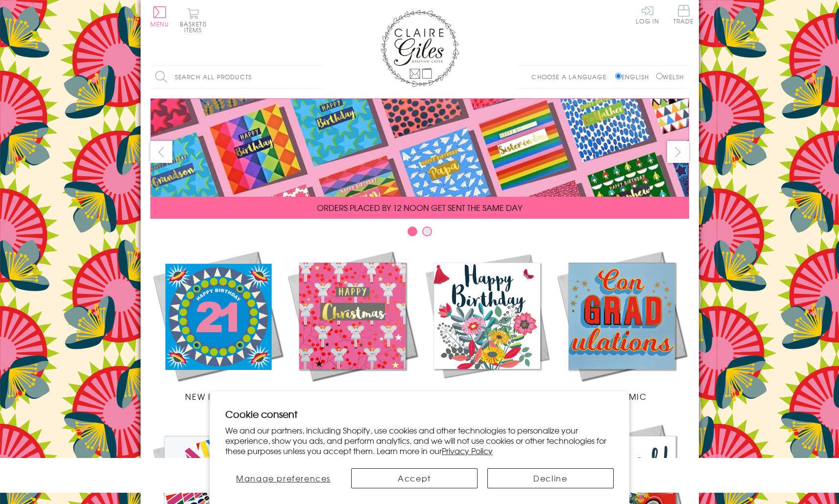  What do you see at coordinates (572, 77) in the screenshot?
I see `p: Choose a language:` at bounding box center [572, 77].